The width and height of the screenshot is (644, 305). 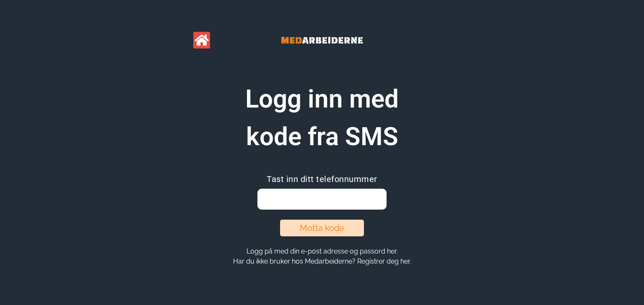 What do you see at coordinates (322, 261) in the screenshot?
I see `button: Har du ikke bruker hos Medarbeiderne? Registrer deg her.` at bounding box center [322, 261].